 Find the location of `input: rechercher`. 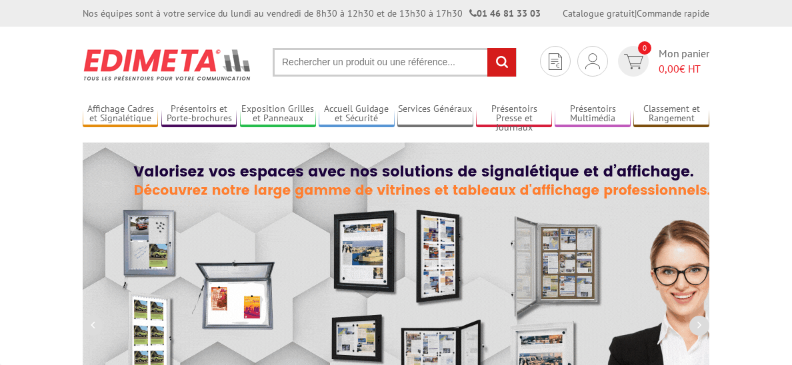

input: rechercher is located at coordinates (501, 62).